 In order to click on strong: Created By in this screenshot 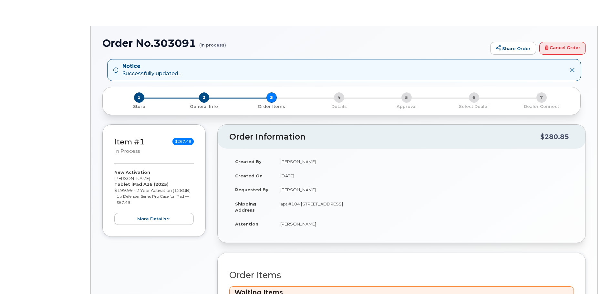, I will do `click(248, 161)`.